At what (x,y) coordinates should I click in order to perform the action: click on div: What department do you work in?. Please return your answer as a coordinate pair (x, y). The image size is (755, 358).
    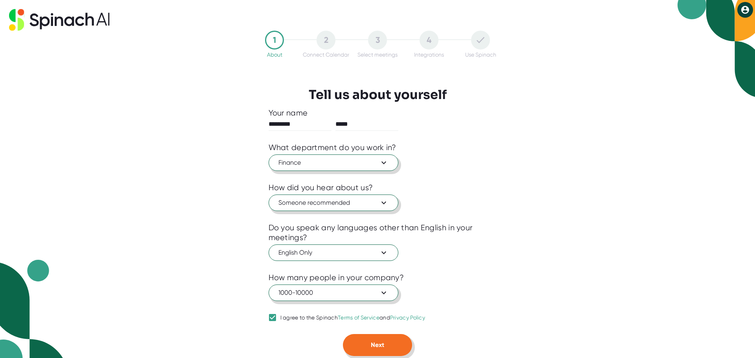
    Looking at the image, I should click on (332, 148).